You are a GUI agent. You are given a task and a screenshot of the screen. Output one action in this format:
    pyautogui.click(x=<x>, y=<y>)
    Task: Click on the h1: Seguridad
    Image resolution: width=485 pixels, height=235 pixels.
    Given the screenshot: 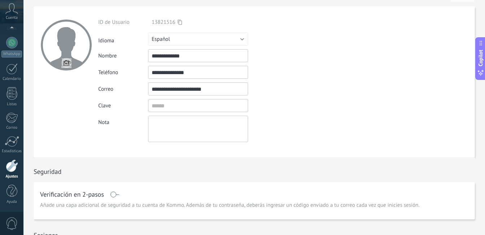 What is the action you would take?
    pyautogui.click(x=47, y=171)
    